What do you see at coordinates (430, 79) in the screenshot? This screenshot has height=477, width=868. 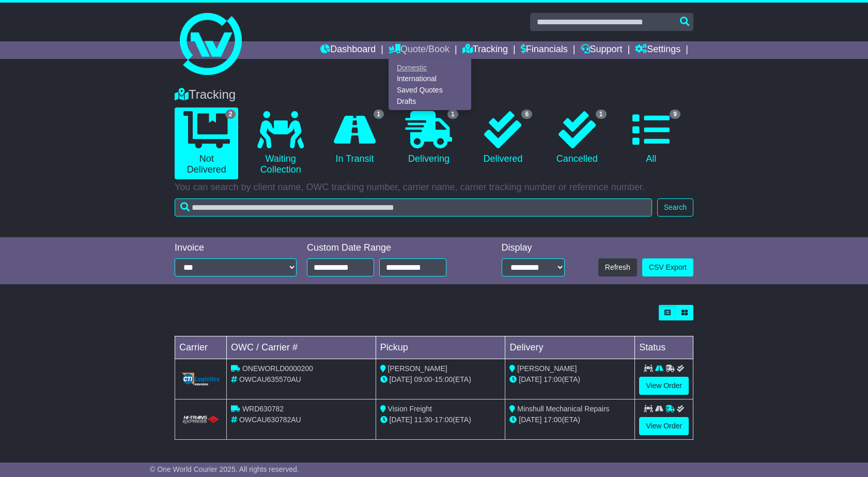 I see `a: International` at bounding box center [430, 79].